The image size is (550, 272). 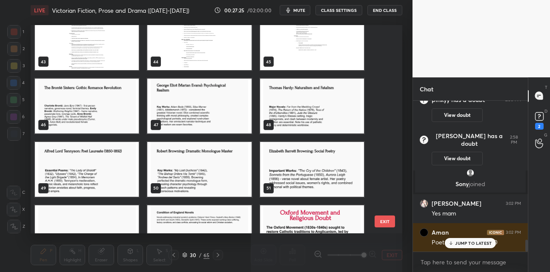 I want to click on div: 5, so click(x=16, y=100).